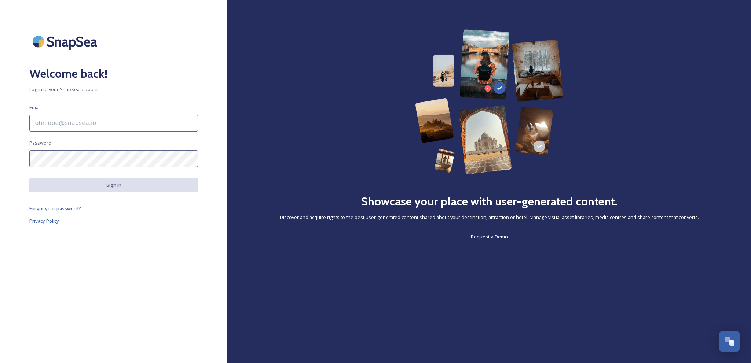 Image resolution: width=751 pixels, height=363 pixels. I want to click on img: 63b42ca75bacad526042e722_Group%20154-p-800.png, so click(489, 102).